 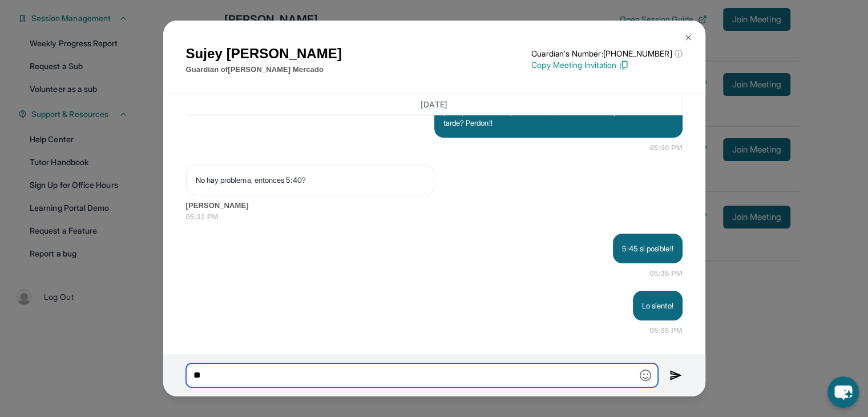 What do you see at coordinates (624, 65) in the screenshot?
I see `img: Copy Icon` at bounding box center [624, 65].